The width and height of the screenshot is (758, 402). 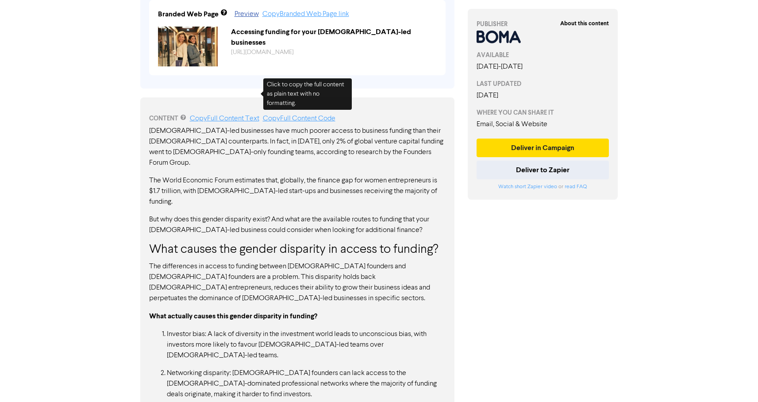 I want to click on p: But why does this gender disparity exist? And what are the available routes to funding that your ..., so click(x=297, y=225).